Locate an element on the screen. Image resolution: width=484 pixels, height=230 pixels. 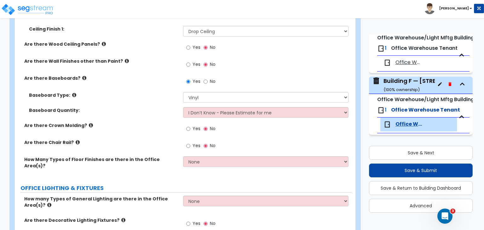
label: How many Types of General Lighting are there in the Office Area(s)? is located at coordinates (101, 202).